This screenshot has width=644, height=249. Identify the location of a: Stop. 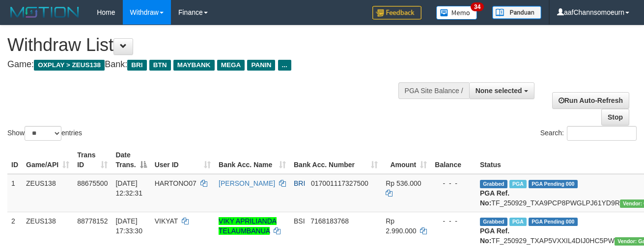
(615, 117).